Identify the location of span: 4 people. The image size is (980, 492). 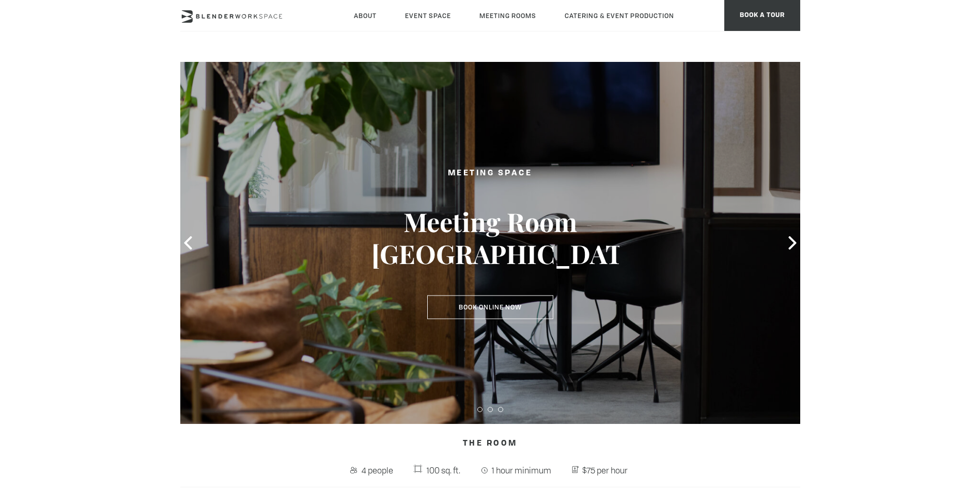
(377, 471).